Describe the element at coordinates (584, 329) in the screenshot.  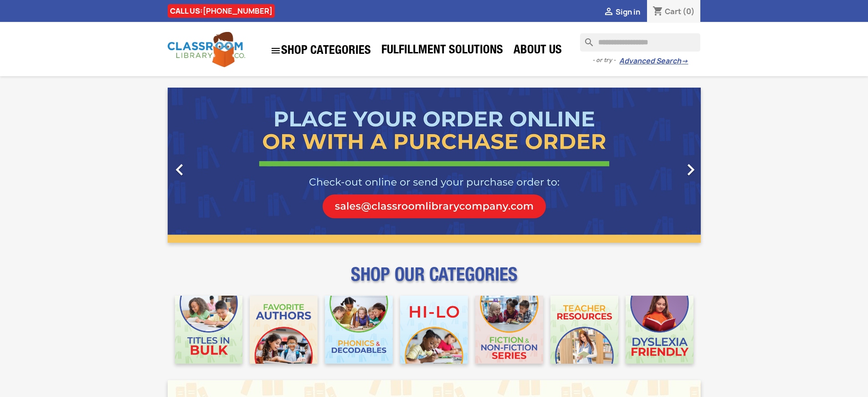
I see `img: CLC_Teacher_Resources_Mobile.jpg` at that location.